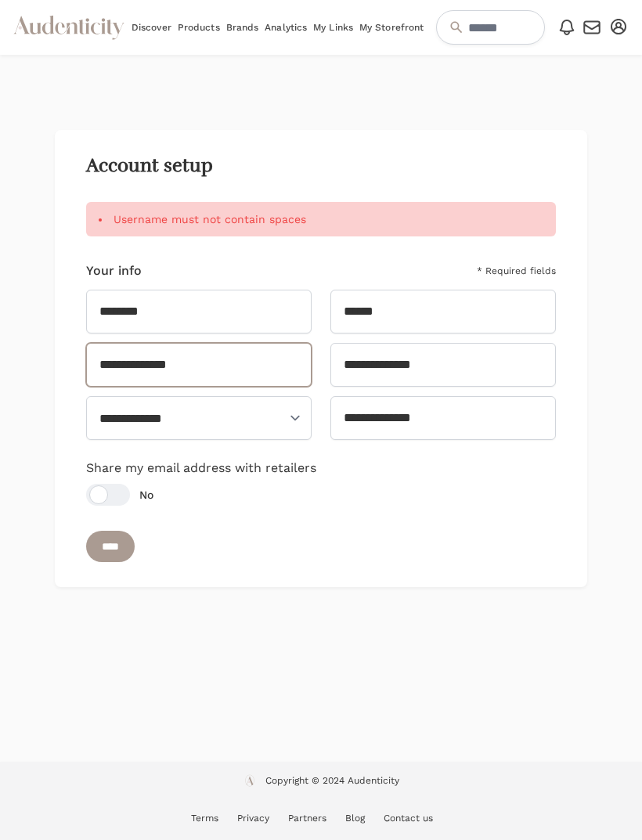  Describe the element at coordinates (253, 817) in the screenshot. I see `a: Privacy` at that location.